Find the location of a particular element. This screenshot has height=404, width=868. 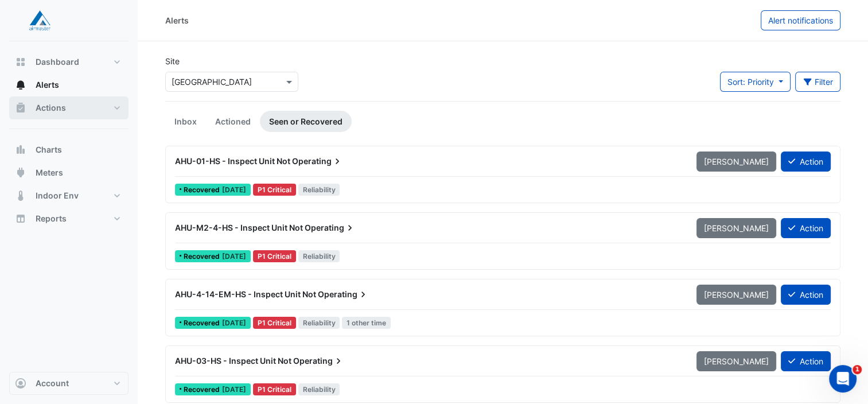

app-icon: Alerts is located at coordinates (21, 85).